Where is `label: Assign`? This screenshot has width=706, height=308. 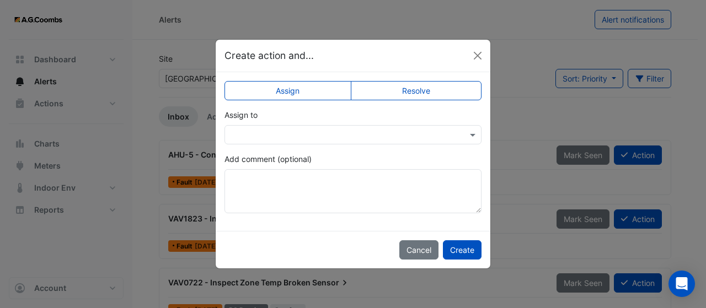
label: Assign is located at coordinates (288, 90).